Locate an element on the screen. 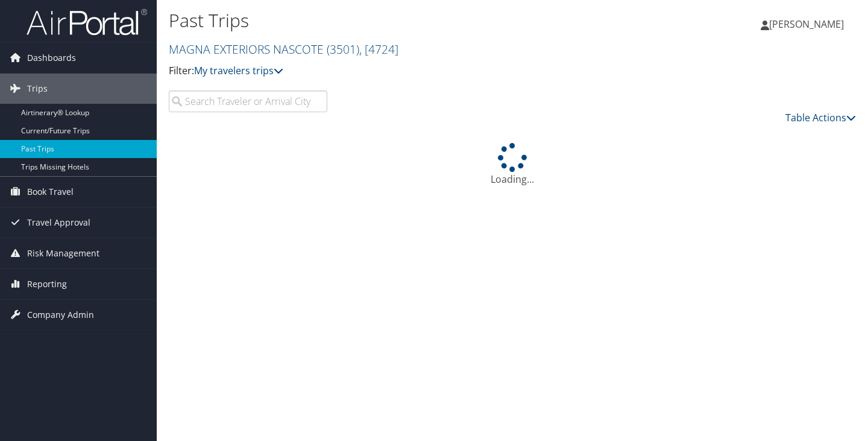  a: Table Actions is located at coordinates (821, 117).